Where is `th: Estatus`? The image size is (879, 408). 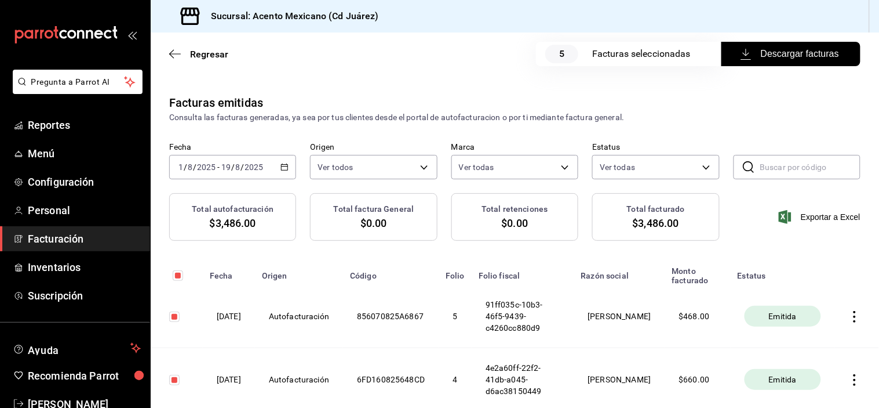 th: Estatus is located at coordinates (783, 272).